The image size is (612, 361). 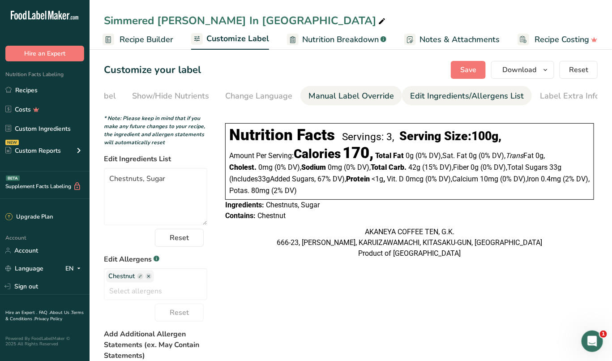 I want to click on div: Upgrade Plan, so click(x=29, y=217).